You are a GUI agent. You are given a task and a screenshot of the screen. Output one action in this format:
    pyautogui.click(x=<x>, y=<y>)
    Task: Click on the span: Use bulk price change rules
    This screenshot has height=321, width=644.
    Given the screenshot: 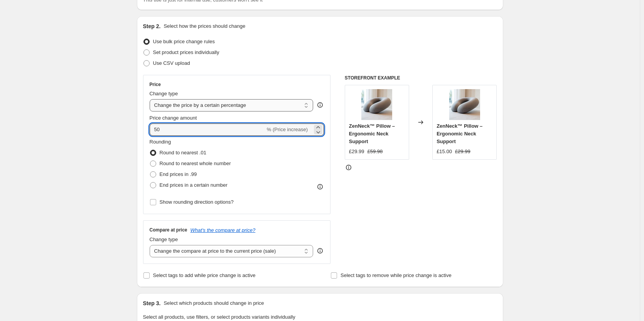 What is the action you would take?
    pyautogui.click(x=184, y=41)
    